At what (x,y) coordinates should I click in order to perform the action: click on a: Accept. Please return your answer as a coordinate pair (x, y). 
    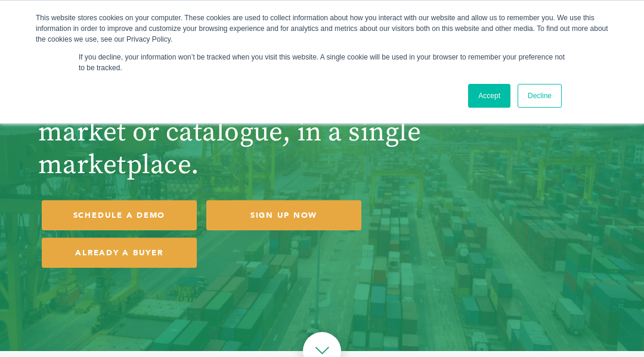
    Looking at the image, I should click on (489, 96).